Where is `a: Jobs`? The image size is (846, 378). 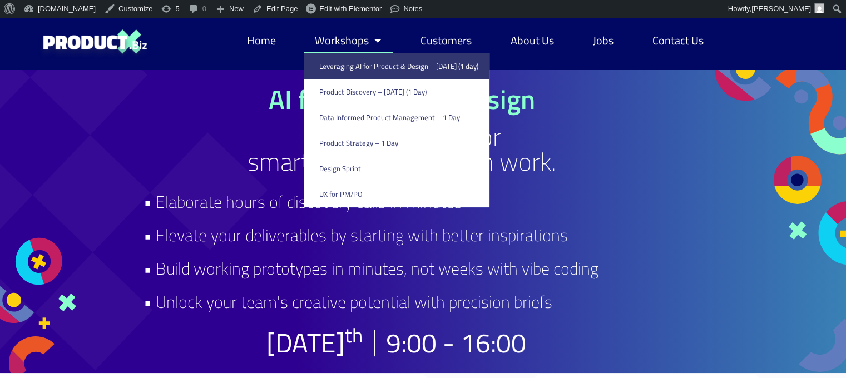 a: Jobs is located at coordinates (603, 41).